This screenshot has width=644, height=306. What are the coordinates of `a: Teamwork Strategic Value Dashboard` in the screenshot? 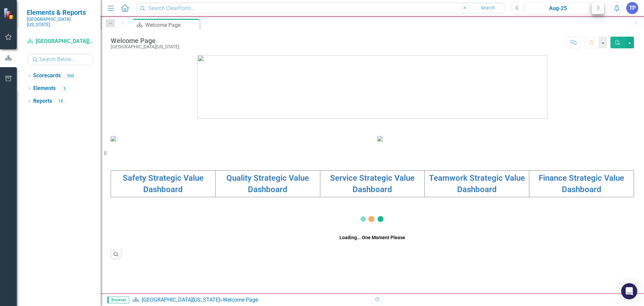 It's located at (477, 184).